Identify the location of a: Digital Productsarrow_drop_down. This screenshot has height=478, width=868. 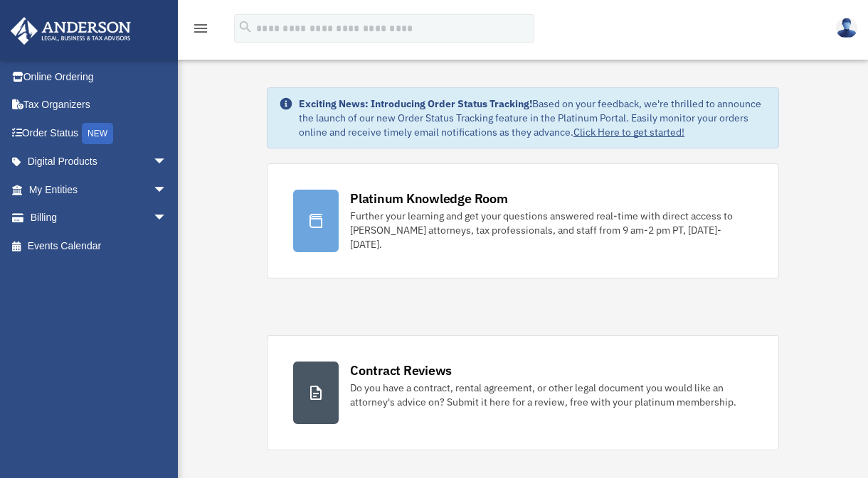
(99, 162).